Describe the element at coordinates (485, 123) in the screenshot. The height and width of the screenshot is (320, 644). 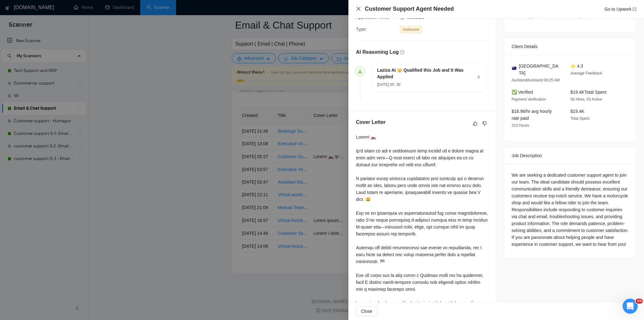
I see `span: dislike` at that location.